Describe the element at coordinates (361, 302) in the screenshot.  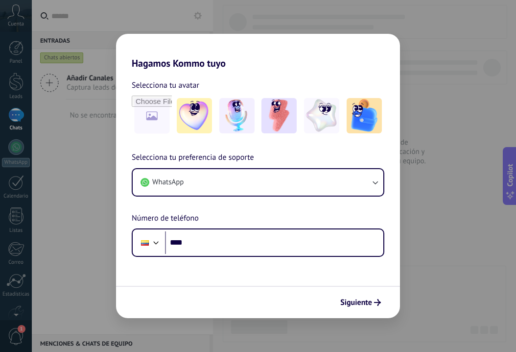
I see `button: Siguiente` at that location.